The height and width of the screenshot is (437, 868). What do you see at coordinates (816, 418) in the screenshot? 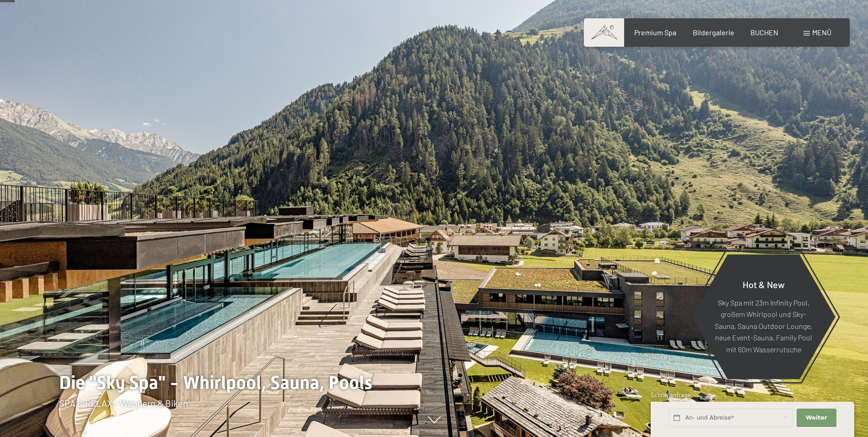
I see `button: Weiter` at bounding box center [816, 418].